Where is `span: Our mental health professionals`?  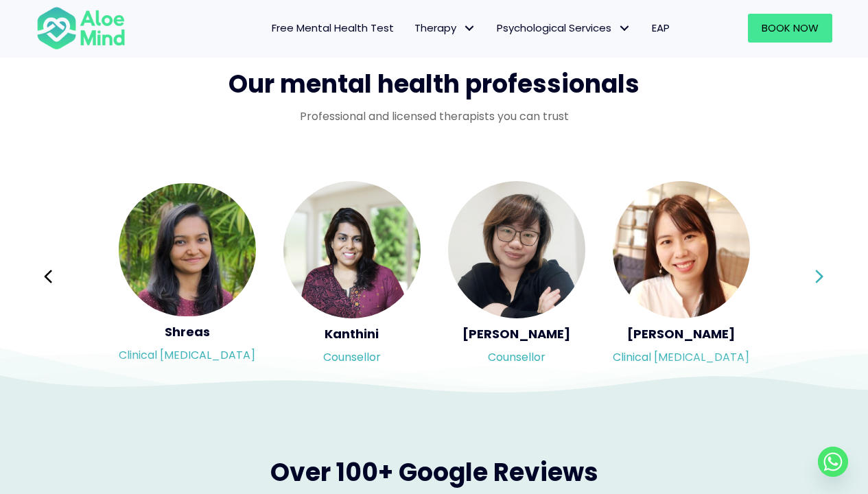
span: Our mental health professionals is located at coordinates (434, 84).